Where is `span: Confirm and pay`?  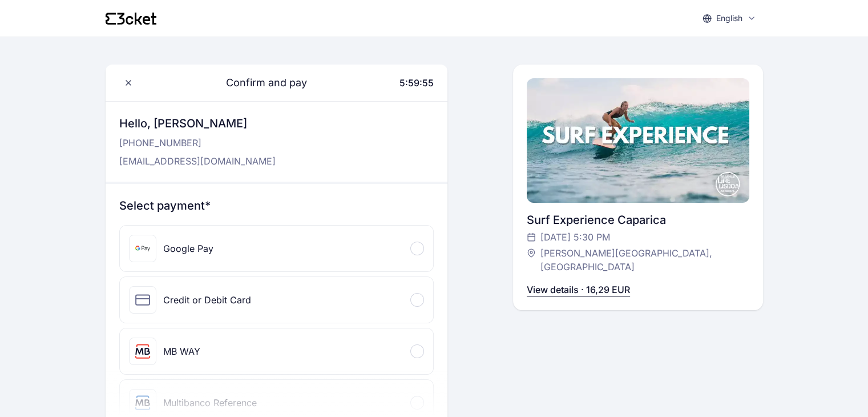 span: Confirm and pay is located at coordinates (260, 83).